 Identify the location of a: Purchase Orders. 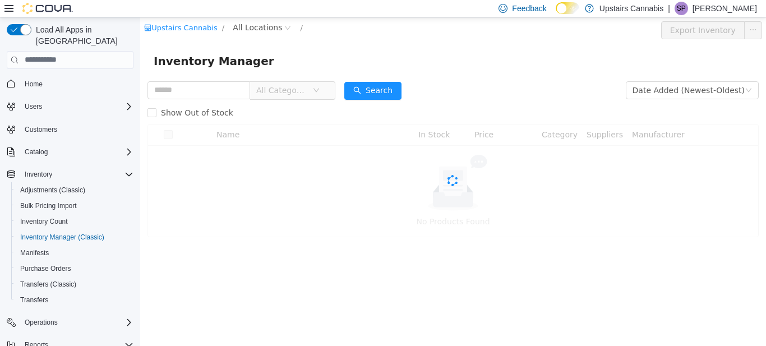
(45, 269).